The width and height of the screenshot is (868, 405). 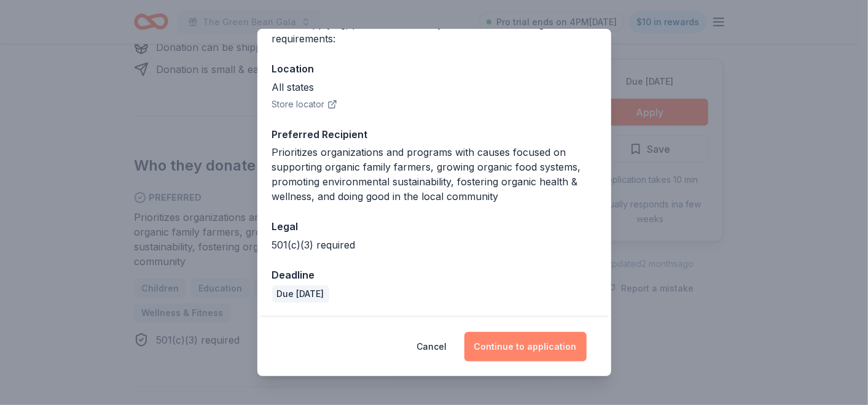 I want to click on div: Preferred Recipient, so click(x=434, y=135).